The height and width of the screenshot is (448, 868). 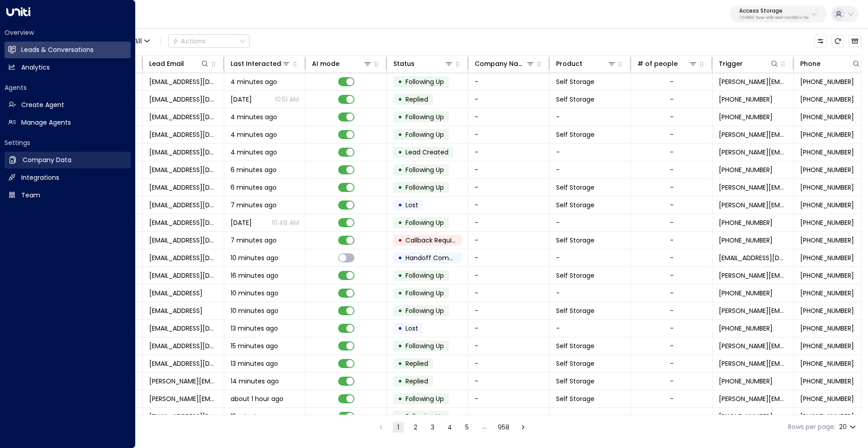 I want to click on button: Actions, so click(x=209, y=41).